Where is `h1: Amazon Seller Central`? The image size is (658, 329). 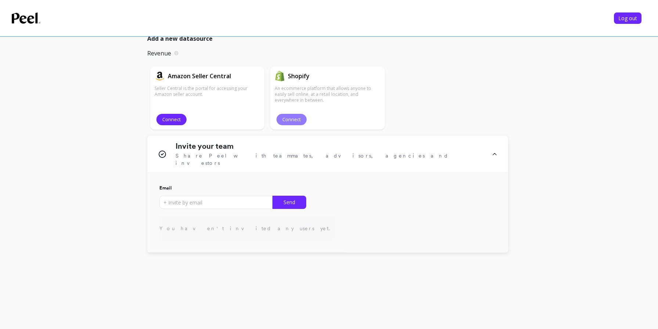 h1: Amazon Seller Central is located at coordinates (199, 76).